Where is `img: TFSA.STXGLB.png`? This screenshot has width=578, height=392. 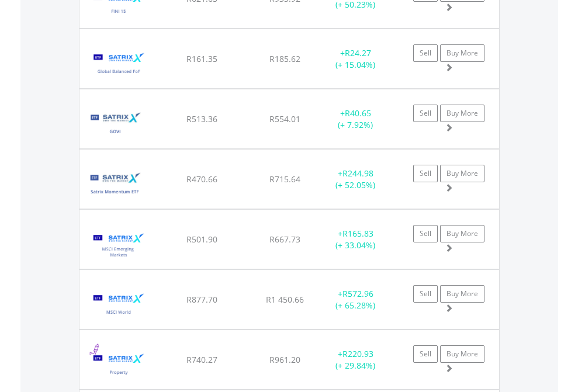
img: TFSA.STXGLB.png is located at coordinates (119, 65).